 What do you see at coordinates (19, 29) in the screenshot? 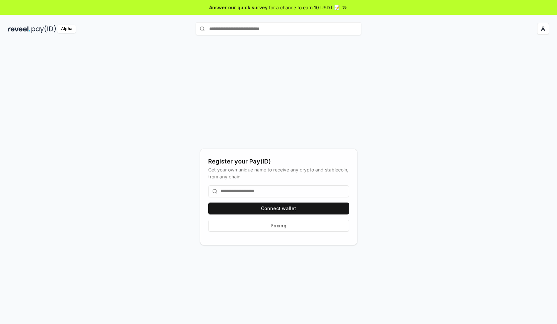
I see `img: reveel_dark` at bounding box center [19, 29].